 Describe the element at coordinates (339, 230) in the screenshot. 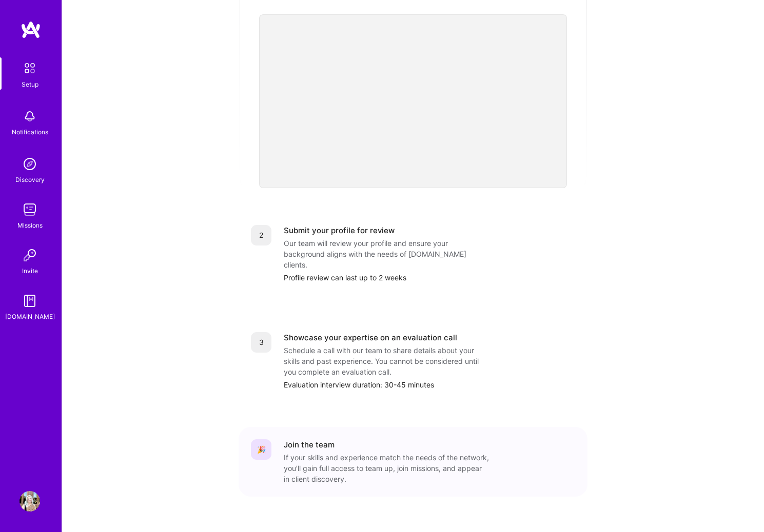

I see `div: Submit your profile for review` at that location.